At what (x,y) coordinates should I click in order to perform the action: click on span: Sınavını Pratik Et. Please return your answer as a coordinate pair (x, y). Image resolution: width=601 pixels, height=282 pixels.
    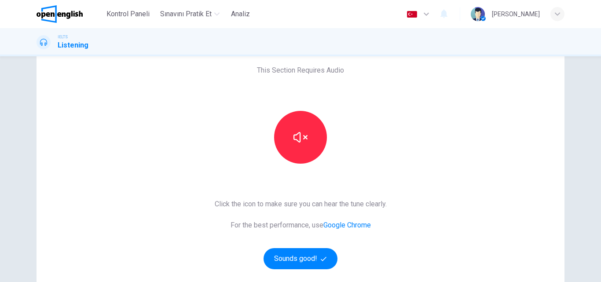
    Looking at the image, I should click on (186, 14).